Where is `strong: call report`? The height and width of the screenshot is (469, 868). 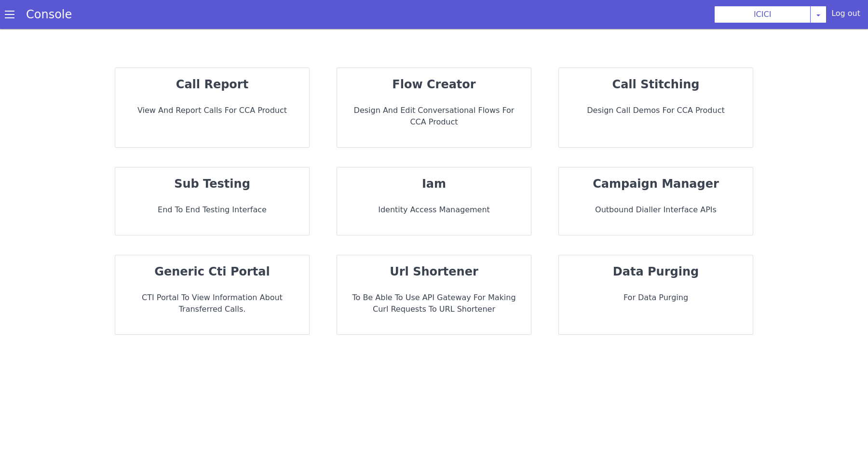
strong: call report is located at coordinates (212, 84).